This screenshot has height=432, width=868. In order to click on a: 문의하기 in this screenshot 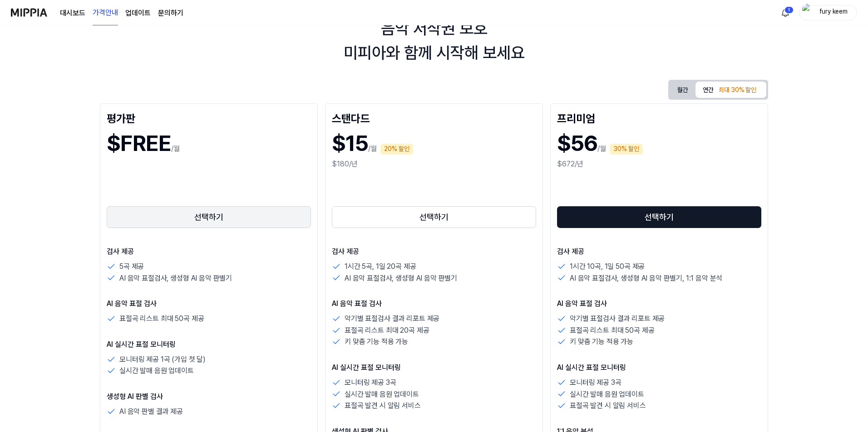, I will do `click(171, 13)`.